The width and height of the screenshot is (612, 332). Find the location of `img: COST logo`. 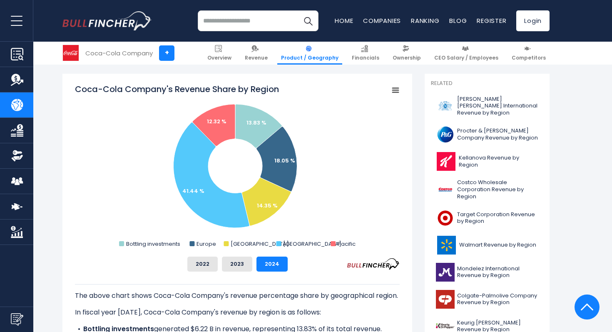

img: COST logo is located at coordinates (445, 189).